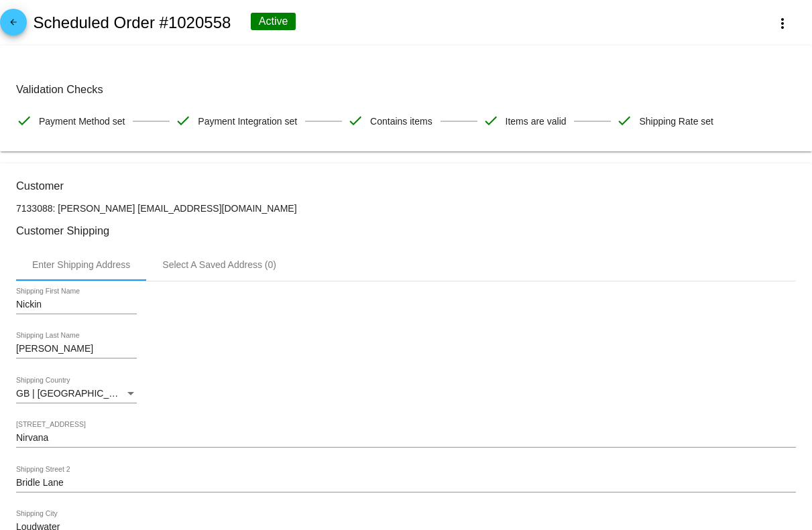 Image resolution: width=812 pixels, height=530 pixels. What do you see at coordinates (14, 25) in the screenshot?
I see `mat-icon: arrow_back` at bounding box center [14, 25].